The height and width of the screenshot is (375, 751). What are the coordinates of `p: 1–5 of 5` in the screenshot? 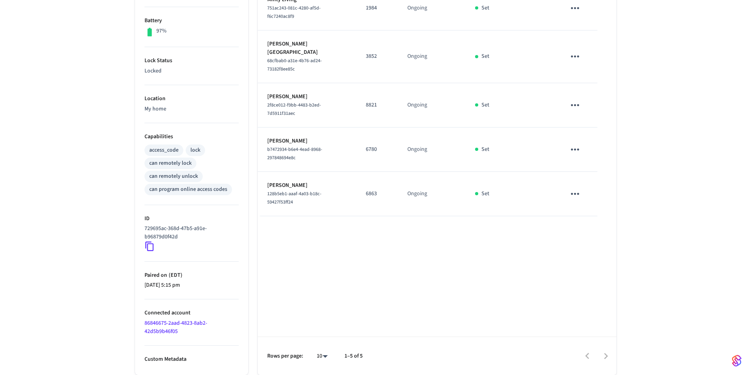 It's located at (353, 356).